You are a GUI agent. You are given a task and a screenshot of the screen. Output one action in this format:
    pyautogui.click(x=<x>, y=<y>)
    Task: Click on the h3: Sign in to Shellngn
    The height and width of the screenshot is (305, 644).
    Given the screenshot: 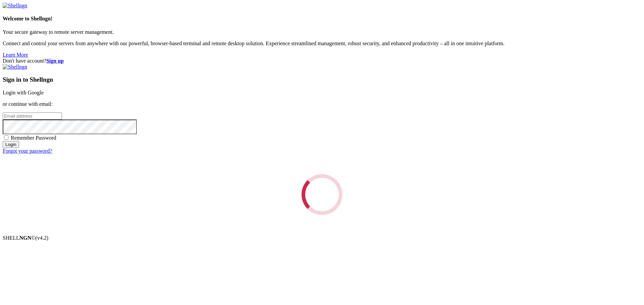 What is the action you would take?
    pyautogui.click(x=322, y=80)
    